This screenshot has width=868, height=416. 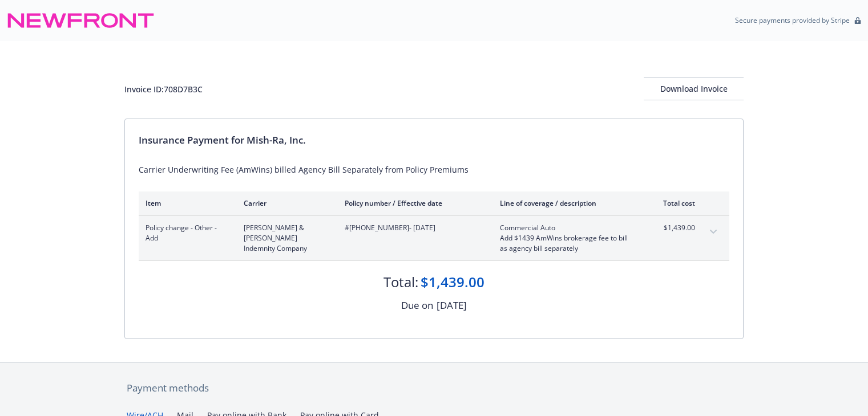 I want to click on div: Item, so click(x=185, y=203).